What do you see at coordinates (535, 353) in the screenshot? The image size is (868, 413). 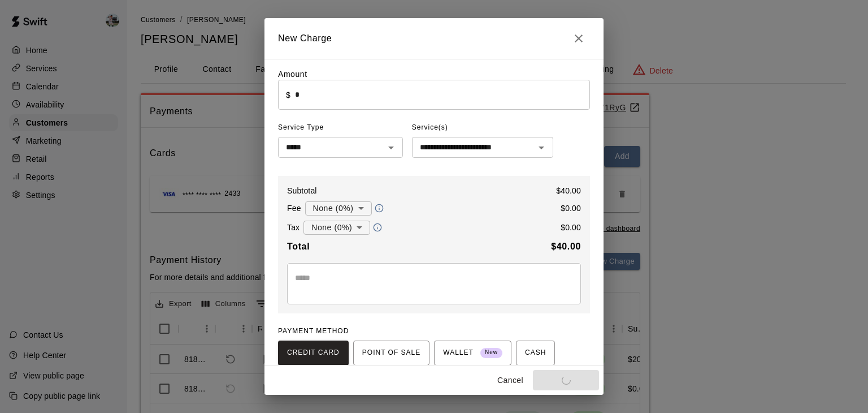 I see `span: CASH` at bounding box center [535, 353].